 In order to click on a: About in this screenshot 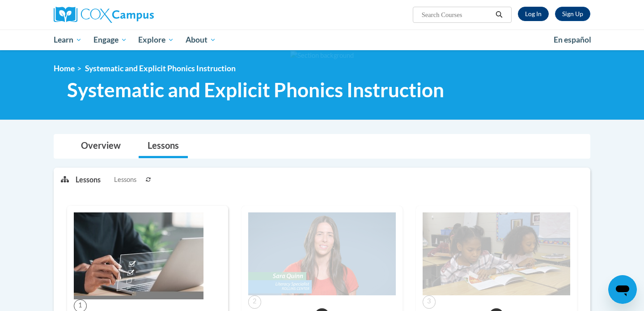, I will do `click(201, 40)`.